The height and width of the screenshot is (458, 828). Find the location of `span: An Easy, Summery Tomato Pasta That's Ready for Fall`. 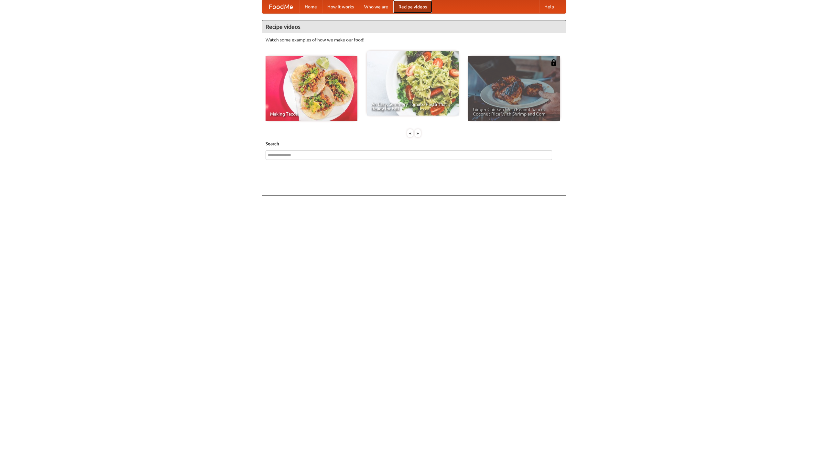

span: An Easy, Summery Tomato Pasta That's Ready for Fall is located at coordinates (413, 106).